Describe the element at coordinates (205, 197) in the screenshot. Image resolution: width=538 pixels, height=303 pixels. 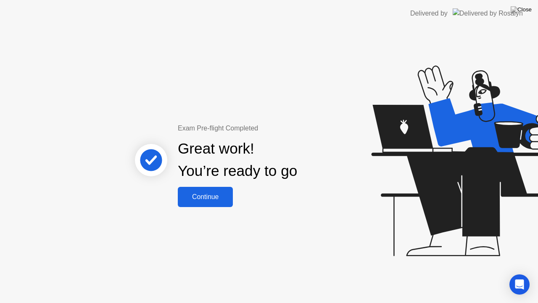
I see `button: Continue` at that location.